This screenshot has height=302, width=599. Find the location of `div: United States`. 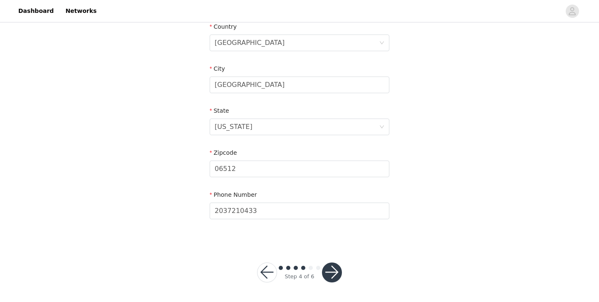

div: United States is located at coordinates (250, 43).